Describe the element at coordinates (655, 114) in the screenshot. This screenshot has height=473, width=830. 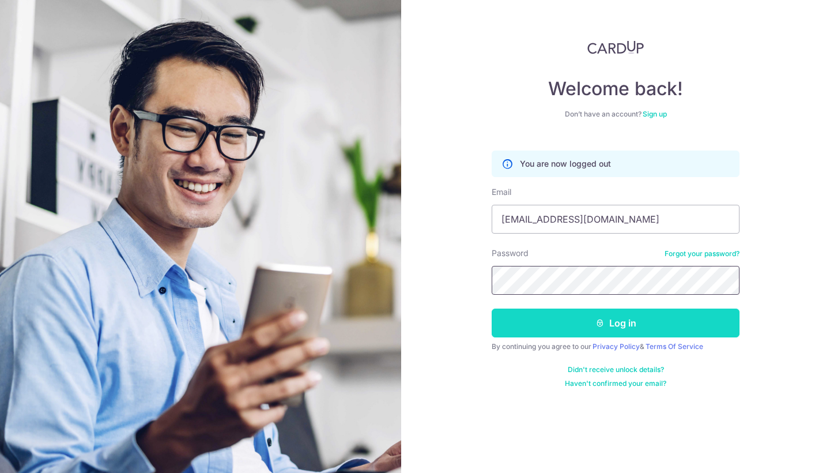
I see `a: Sign up` at that location.